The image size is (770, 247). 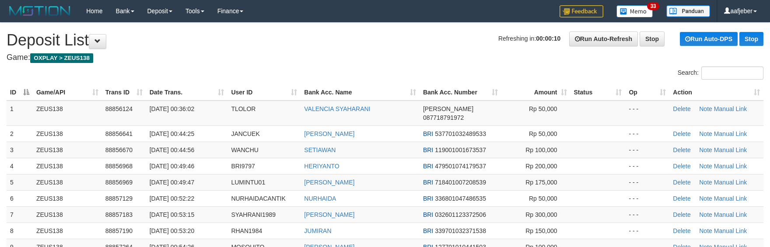 What do you see at coordinates (541, 215) in the screenshot?
I see `span: Rp 300,000` at bounding box center [541, 215].